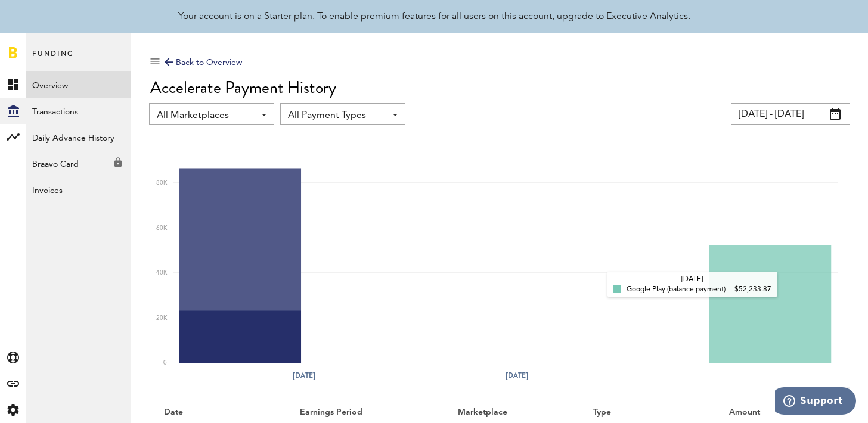 The width and height of the screenshot is (868, 423). What do you see at coordinates (603, 413) in the screenshot?
I see `ng-transclude: Type` at bounding box center [603, 413].